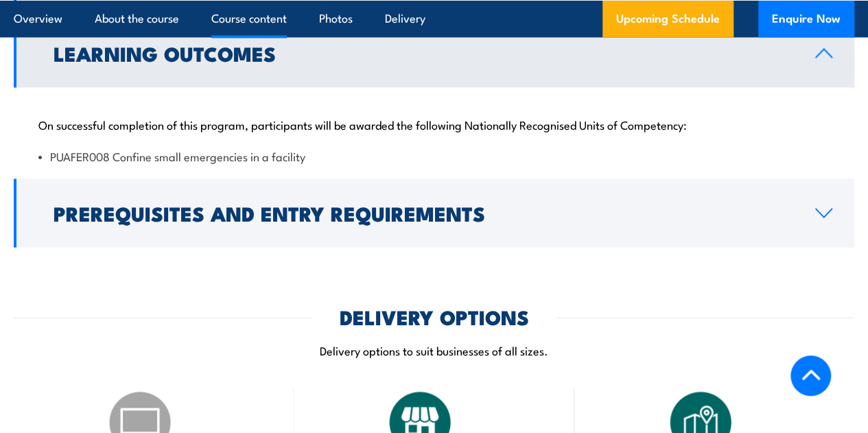  Describe the element at coordinates (434, 124) in the screenshot. I see `p: On successful completion of this program, participants will be awarded the following Nationally R...` at that location.